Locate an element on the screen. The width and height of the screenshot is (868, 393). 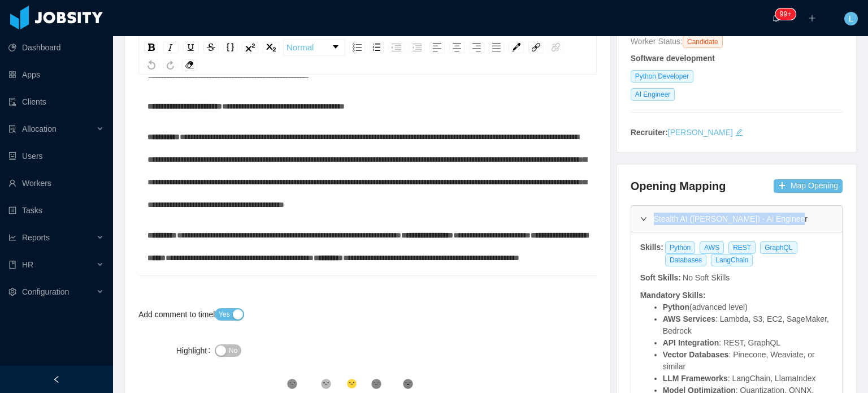
strong: AWS Services is located at coordinates (689, 319).